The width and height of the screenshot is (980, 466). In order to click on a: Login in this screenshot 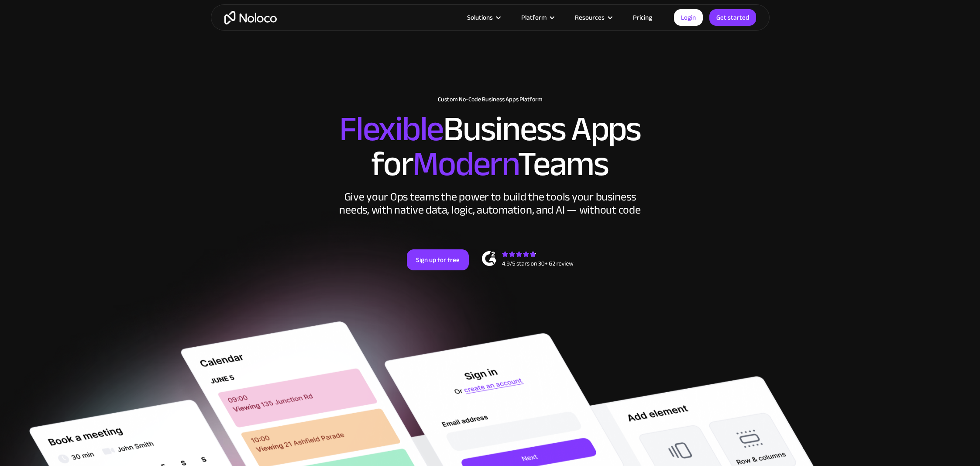, I will do `click(688, 17)`.